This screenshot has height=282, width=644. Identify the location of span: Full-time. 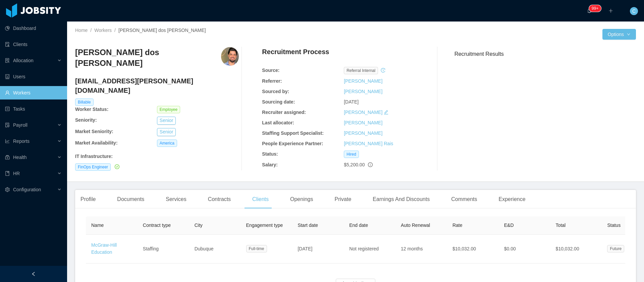
(257, 249).